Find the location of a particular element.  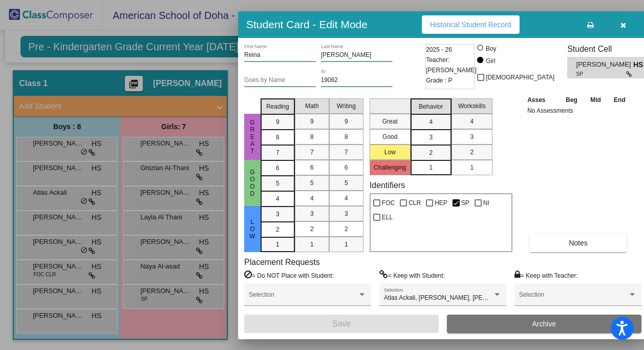

label: = Do NOT Place with Student: is located at coordinates (289, 275).